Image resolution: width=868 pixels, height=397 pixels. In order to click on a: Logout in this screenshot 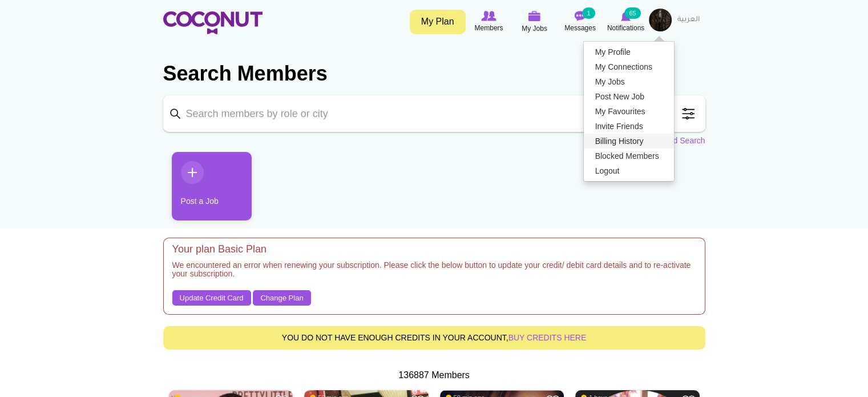, I will do `click(629, 171)`.